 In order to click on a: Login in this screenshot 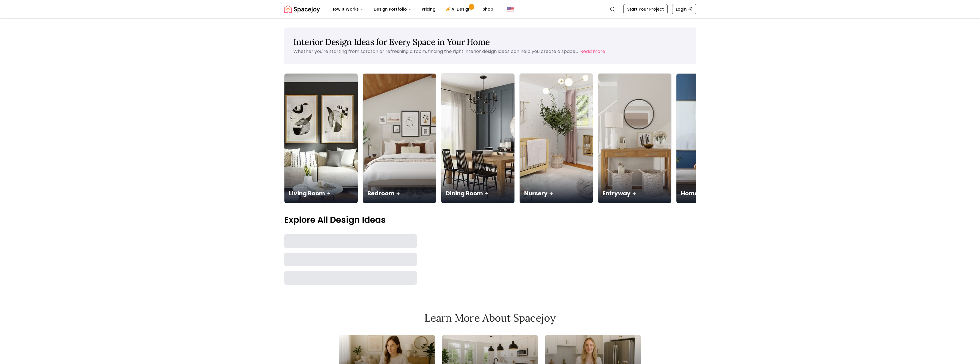, I will do `click(684, 9)`.